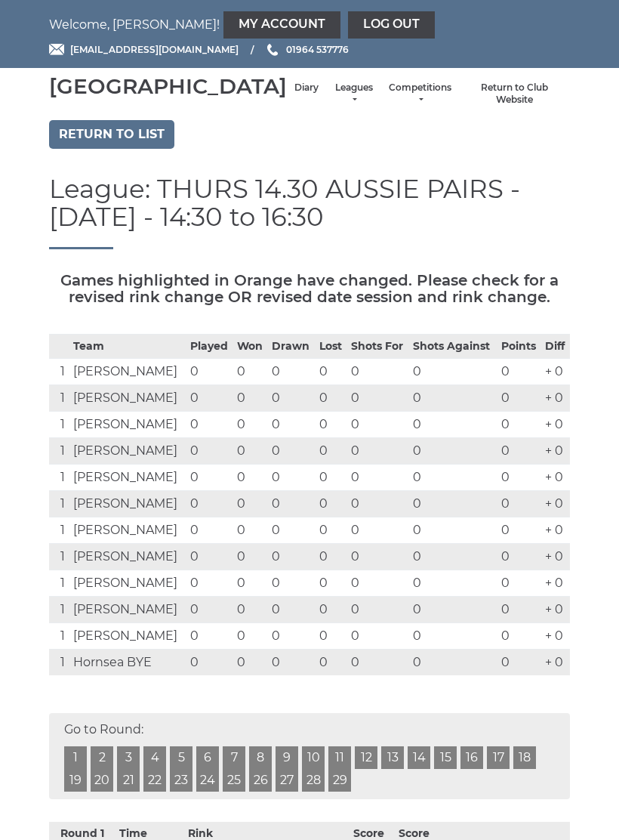  I want to click on div: Go to Round:, so click(310, 756).